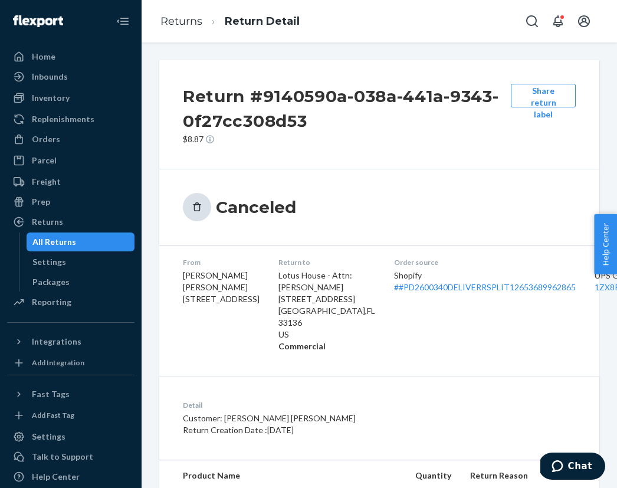 This screenshot has height=488, width=617. Describe the element at coordinates (53, 415) in the screenshot. I see `div: Add Fast Tag` at that location.